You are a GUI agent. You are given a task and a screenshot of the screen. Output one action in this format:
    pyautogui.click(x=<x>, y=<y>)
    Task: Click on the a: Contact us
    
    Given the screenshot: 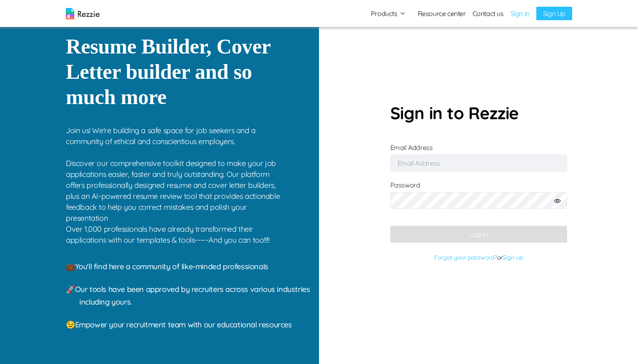 What is the action you would take?
    pyautogui.click(x=488, y=13)
    